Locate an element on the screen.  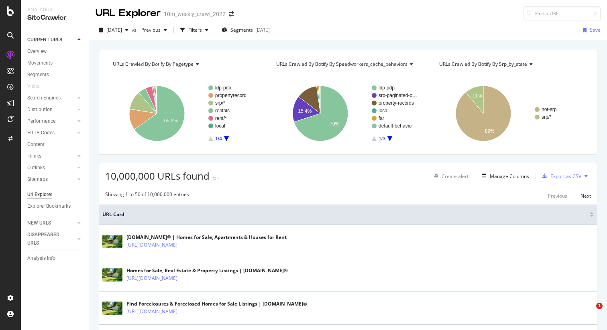
div: Segments is located at coordinates (38, 75).